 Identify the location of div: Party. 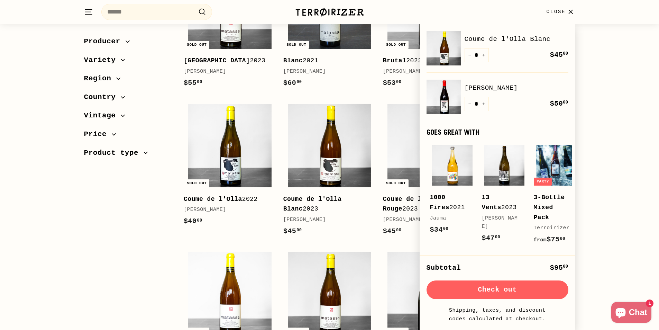
(543, 181).